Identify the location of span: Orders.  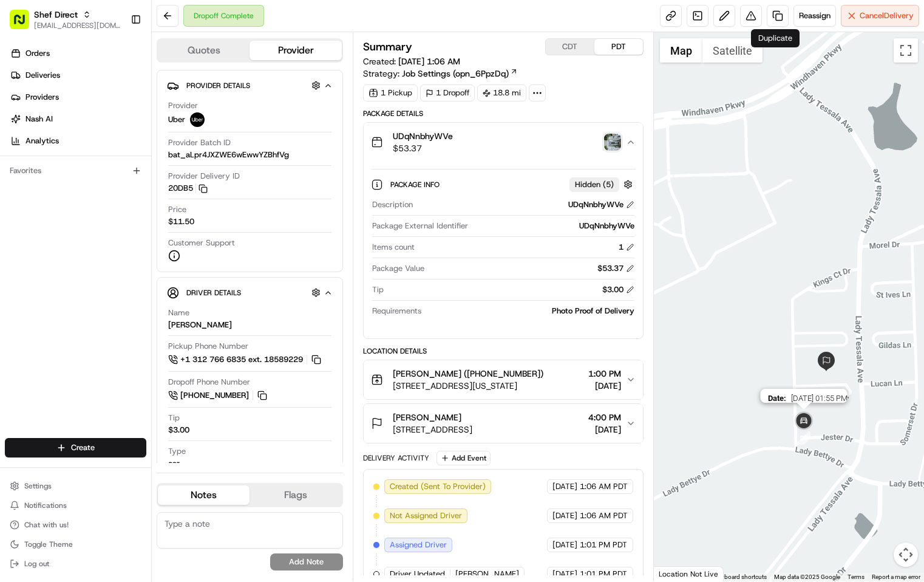
(37, 54).